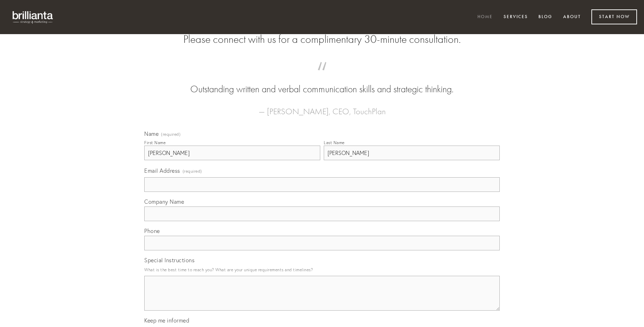  Describe the element at coordinates (166, 321) in the screenshot. I see `span: Keep me informed` at that location.